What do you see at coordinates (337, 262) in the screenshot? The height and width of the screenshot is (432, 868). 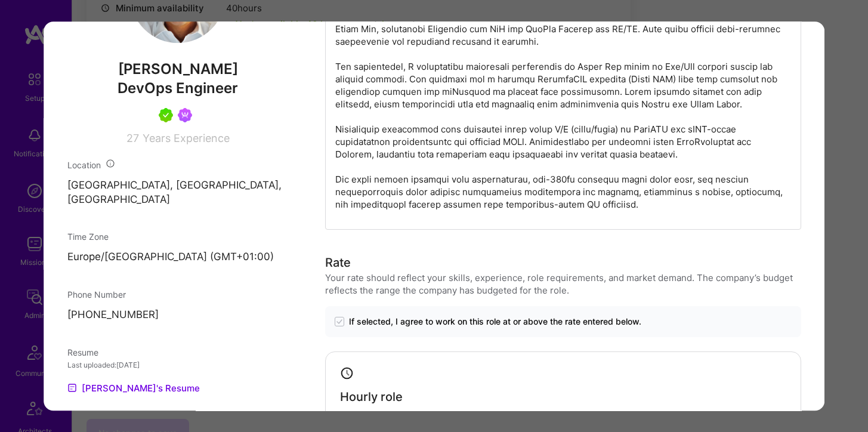 I see `div: Rate` at bounding box center [337, 262].